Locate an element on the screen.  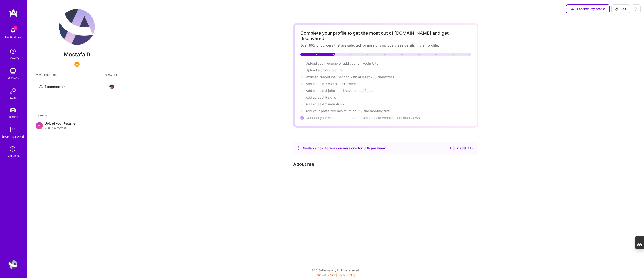
span: Write an "About me" section with at least 250 characters is located at coordinates (350, 77).